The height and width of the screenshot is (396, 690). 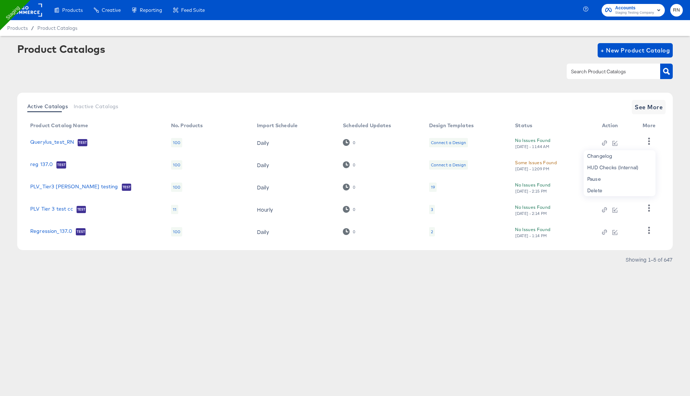 What do you see at coordinates (61, 49) in the screenshot?
I see `div: Product Catalogs` at bounding box center [61, 49].